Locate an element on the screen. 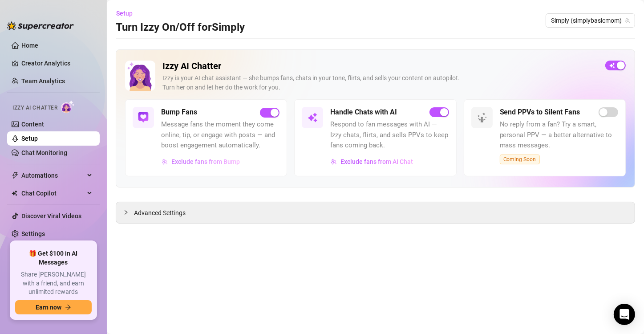 This screenshot has width=644, height=334. h5: Send PPVs to Silent Fans is located at coordinates (540, 112).